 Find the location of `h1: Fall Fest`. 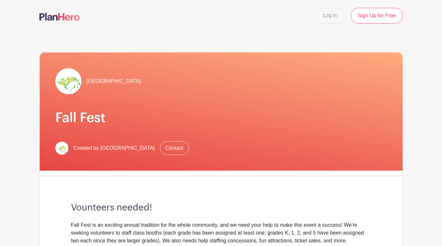

h1: Fall Fest is located at coordinates (221, 118).